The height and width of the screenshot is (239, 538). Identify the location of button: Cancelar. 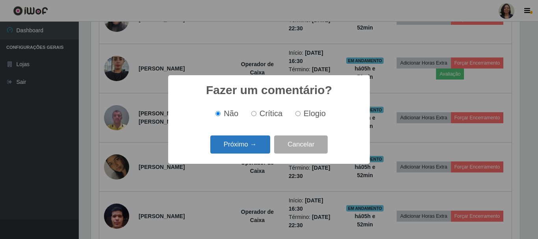
(301, 145).